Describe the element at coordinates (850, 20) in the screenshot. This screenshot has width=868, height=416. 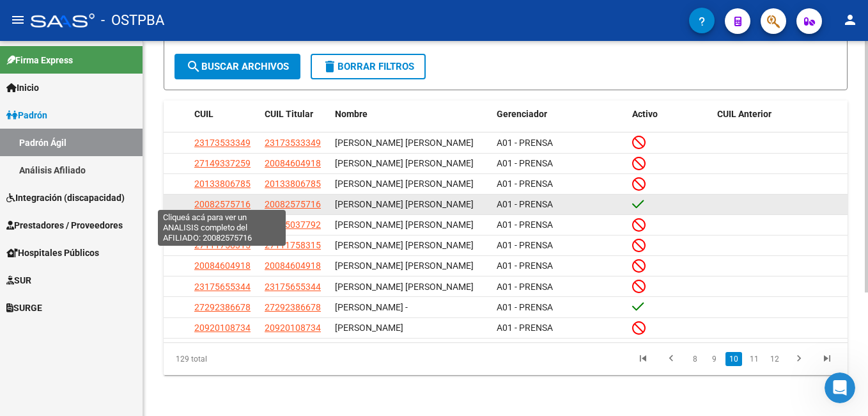
I see `mat-icon: person` at that location.